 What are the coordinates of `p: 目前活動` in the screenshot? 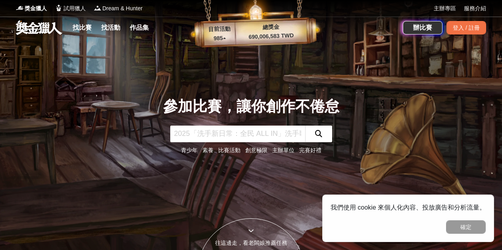 It's located at (219, 29).